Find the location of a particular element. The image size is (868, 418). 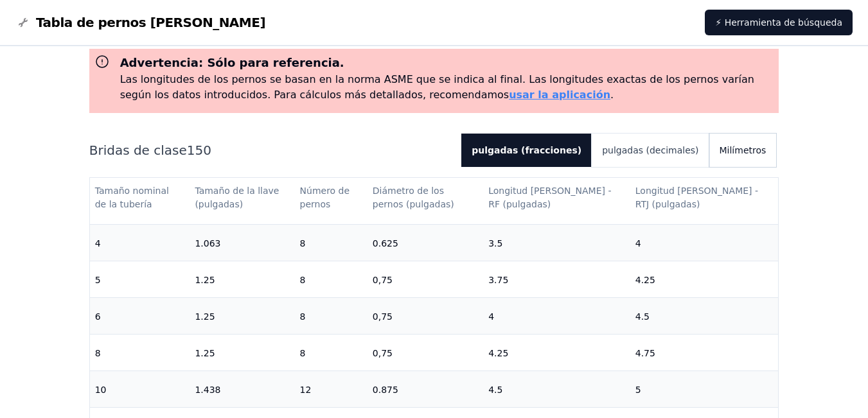

th: Longitud del perno - RTJ (pulgadas) is located at coordinates (705, 197).